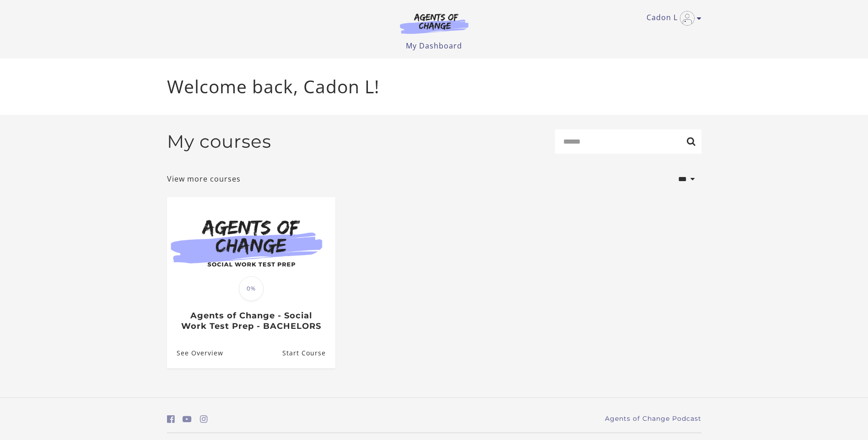 The width and height of the screenshot is (868, 440). Describe the element at coordinates (434, 23) in the screenshot. I see `img: Agents of Change Logo` at that location.